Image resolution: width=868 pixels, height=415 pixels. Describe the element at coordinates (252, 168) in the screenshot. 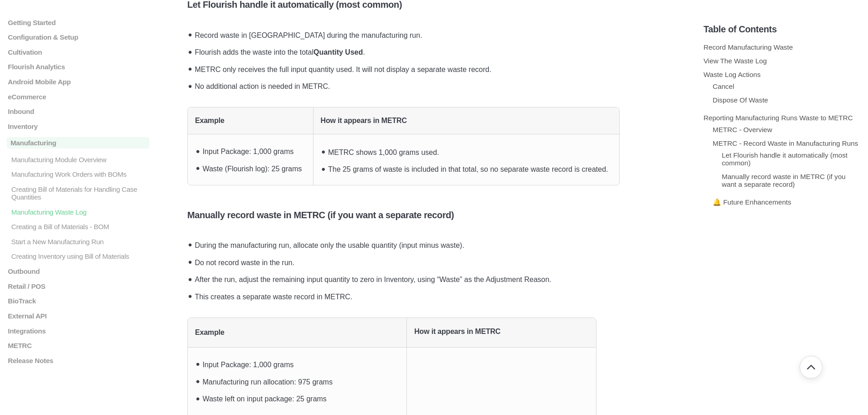

I see `li: Waste (Flourish log): 25 grams` at that location.